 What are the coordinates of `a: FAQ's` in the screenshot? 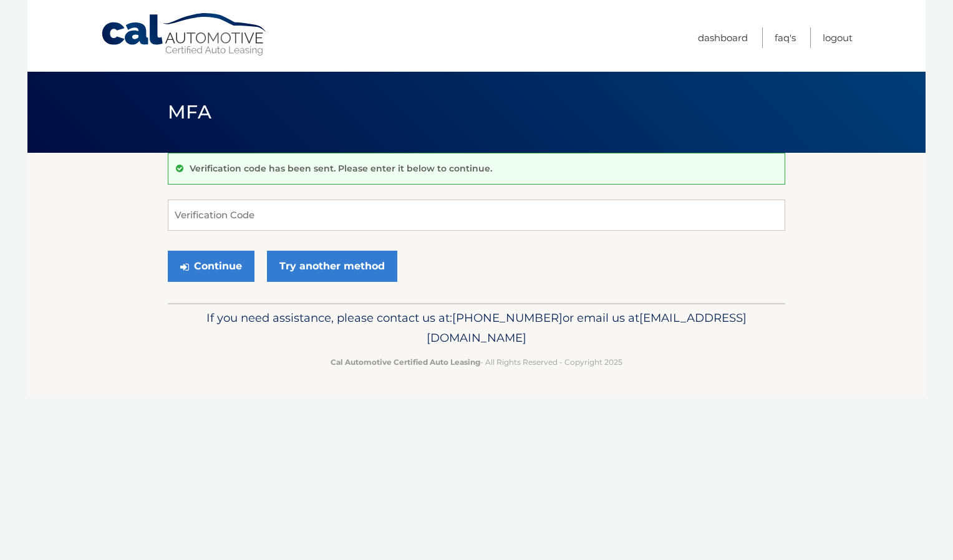 It's located at (786, 37).